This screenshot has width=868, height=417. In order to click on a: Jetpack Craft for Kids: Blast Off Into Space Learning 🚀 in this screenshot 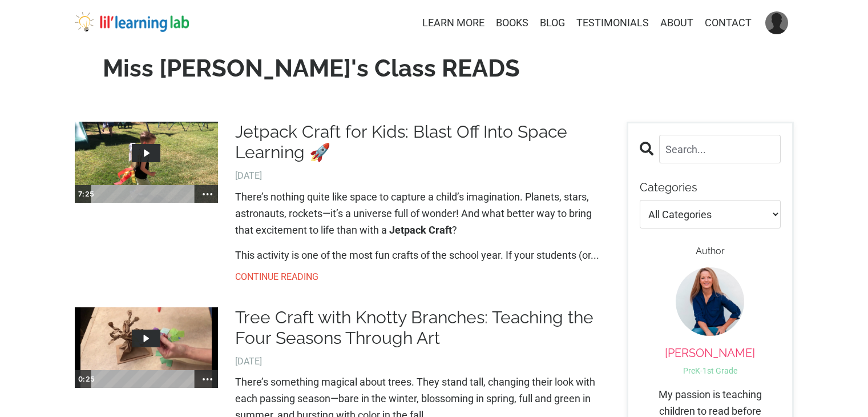, I will do `click(422, 142)`.